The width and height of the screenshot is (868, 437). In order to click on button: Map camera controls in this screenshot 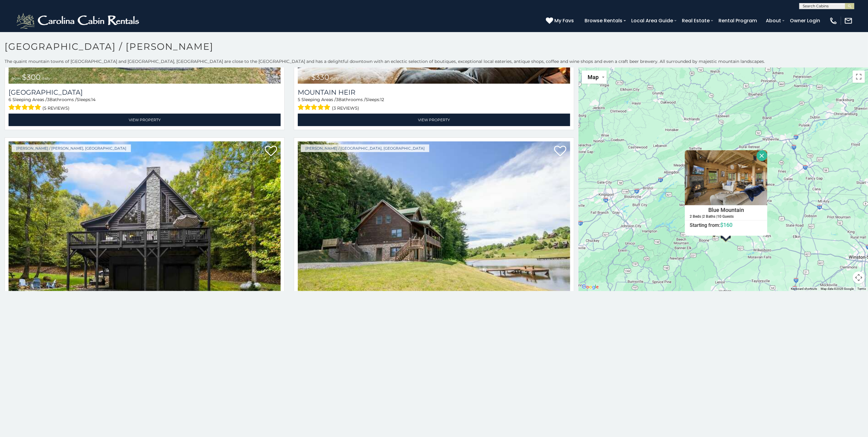, I will do `click(859, 278)`.